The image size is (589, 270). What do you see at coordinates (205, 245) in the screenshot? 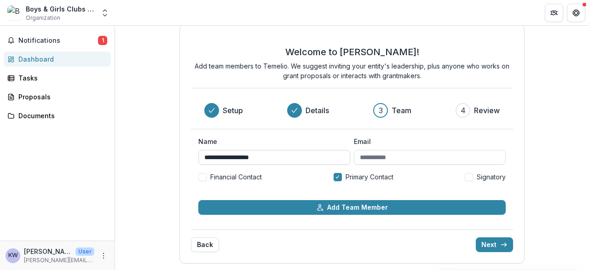
I see `button: Back` at bounding box center [205, 245].